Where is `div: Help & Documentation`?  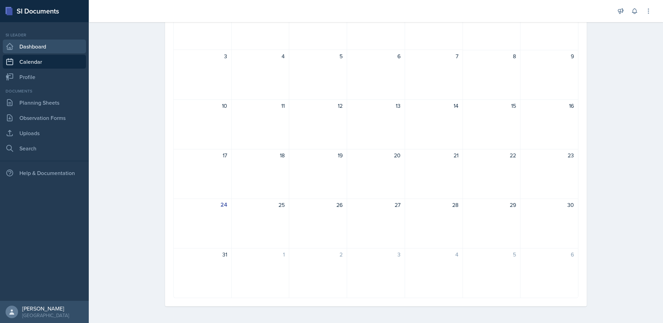 div: Help & Documentation is located at coordinates (44, 173).